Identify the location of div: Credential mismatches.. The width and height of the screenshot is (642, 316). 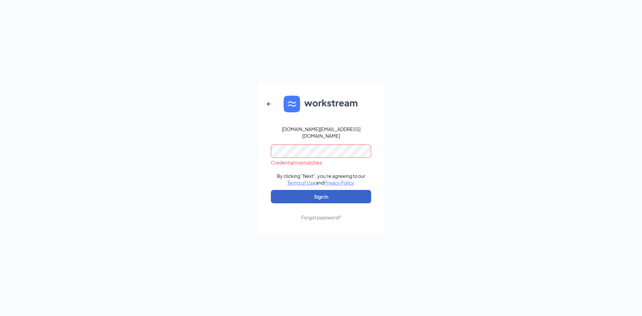
(321, 163).